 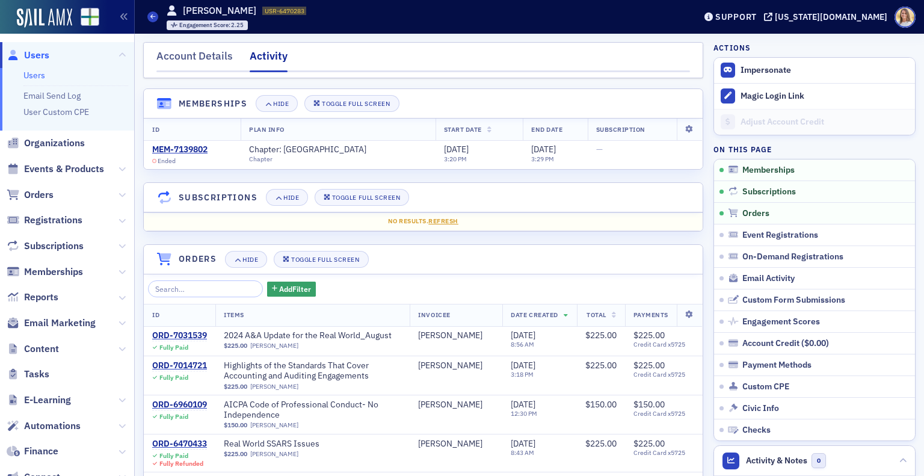 What do you see at coordinates (268, 60) in the screenshot?
I see `div: Activity` at bounding box center [268, 60].